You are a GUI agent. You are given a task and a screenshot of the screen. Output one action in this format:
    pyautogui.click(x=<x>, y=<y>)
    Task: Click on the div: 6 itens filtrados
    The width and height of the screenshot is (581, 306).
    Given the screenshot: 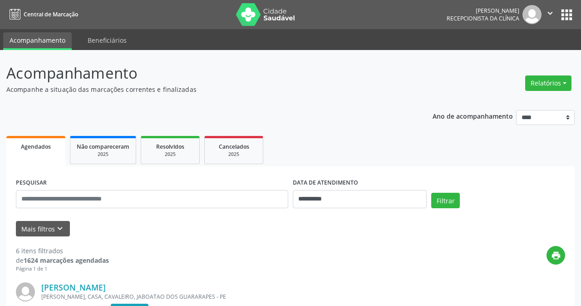 What is the action you would take?
    pyautogui.click(x=62, y=250)
    